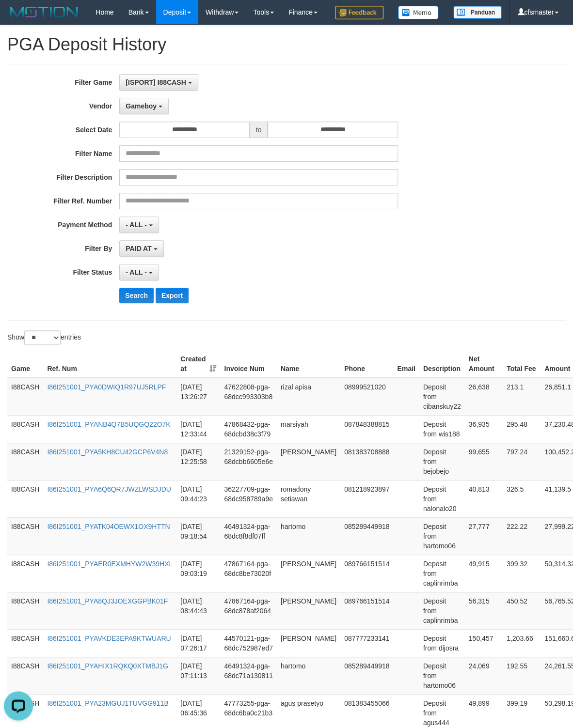 The image size is (573, 728). Describe the element at coordinates (442, 462) in the screenshot. I see `td: Deposit from bejobejo` at that location.